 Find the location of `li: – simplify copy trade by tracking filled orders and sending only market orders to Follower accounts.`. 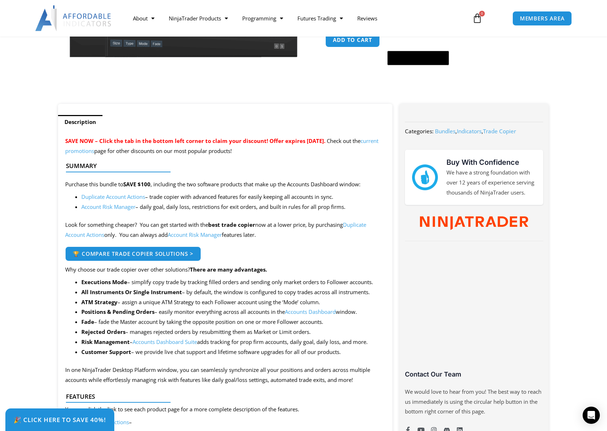

li: – simplify copy trade by tracking filled orders and sending only market orders to Follower accounts. is located at coordinates (233, 282).